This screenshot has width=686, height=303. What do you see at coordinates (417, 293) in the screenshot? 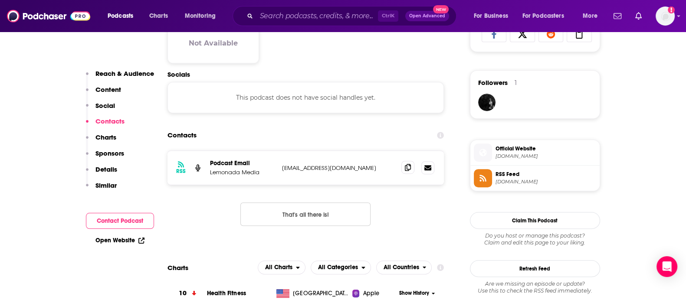
I see `button: Show History` at bounding box center [417, 293].